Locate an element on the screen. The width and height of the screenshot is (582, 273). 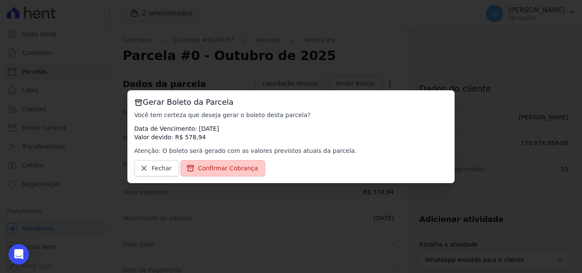
div: Open Intercom Messenger is located at coordinates (19, 255).